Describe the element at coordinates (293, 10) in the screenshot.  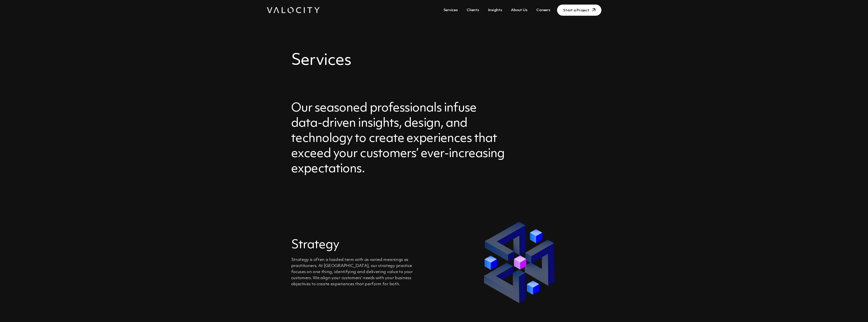
I see `img: Valocity Digital` at that location.